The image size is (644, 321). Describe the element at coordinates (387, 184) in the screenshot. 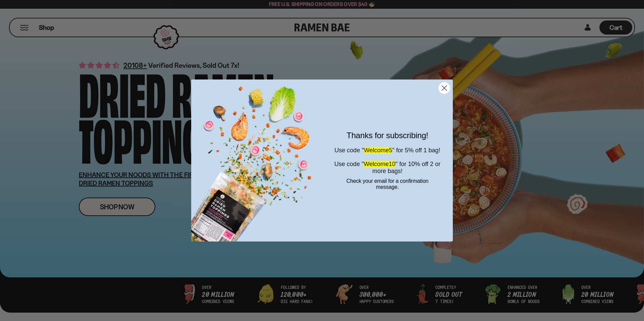

I see `span: Check your email for a confirmation message.` at that location.